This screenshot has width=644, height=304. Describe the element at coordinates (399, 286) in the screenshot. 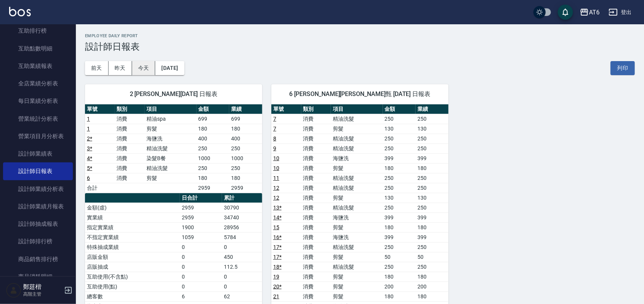

I see `td: 200` at that location.